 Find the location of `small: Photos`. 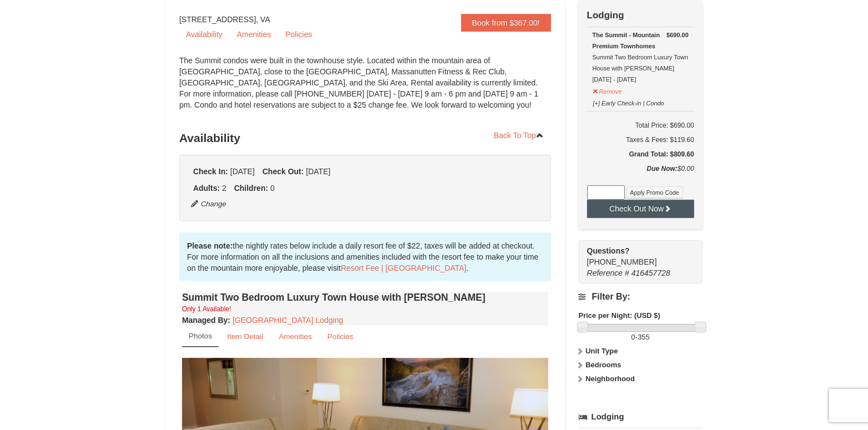

small: Photos is located at coordinates (201, 335).